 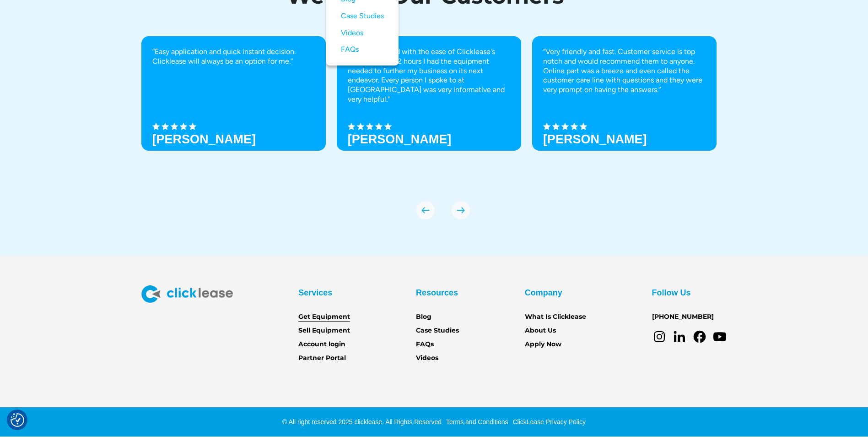 I want to click on div: © All right reserved 2025 clicklease. All Rights Reserved, so click(x=362, y=422).